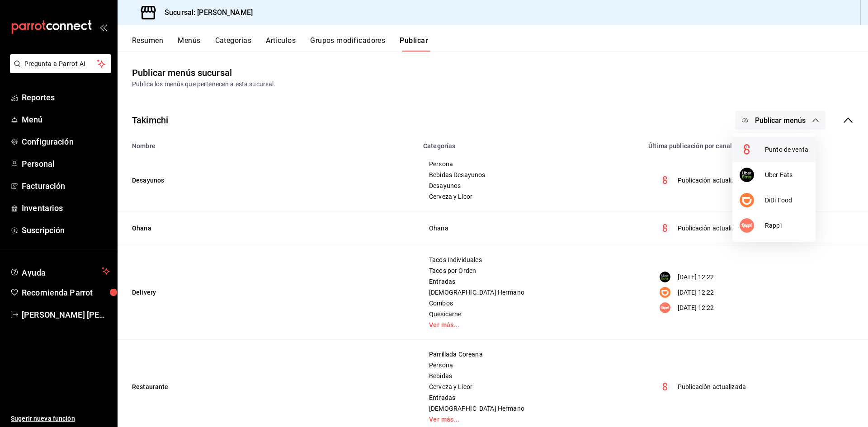 This screenshot has width=868, height=427. I want to click on span: DiDi Food, so click(787, 200).